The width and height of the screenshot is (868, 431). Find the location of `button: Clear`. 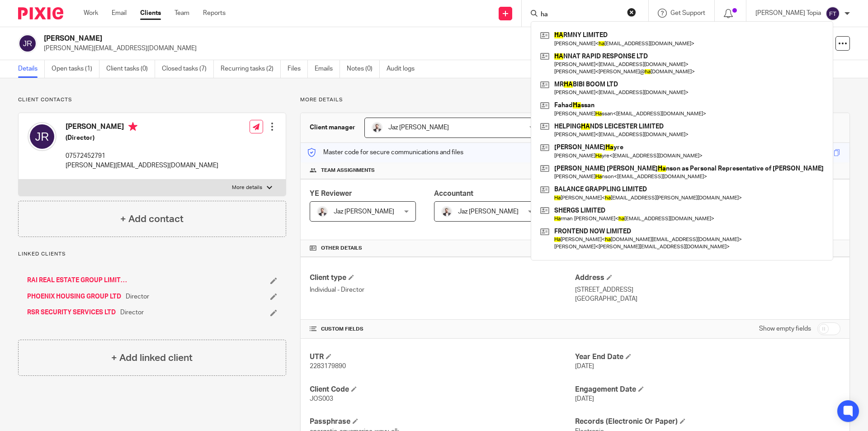

button: Clear is located at coordinates (631, 12).